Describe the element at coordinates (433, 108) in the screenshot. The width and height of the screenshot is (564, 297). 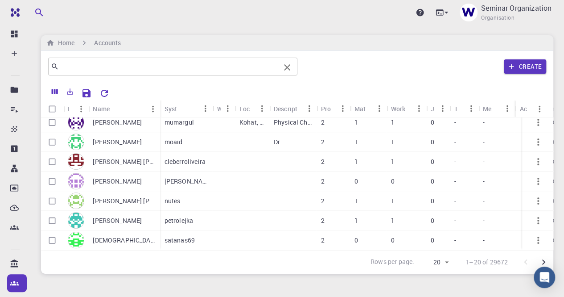
I see `div: Jobs` at that location.